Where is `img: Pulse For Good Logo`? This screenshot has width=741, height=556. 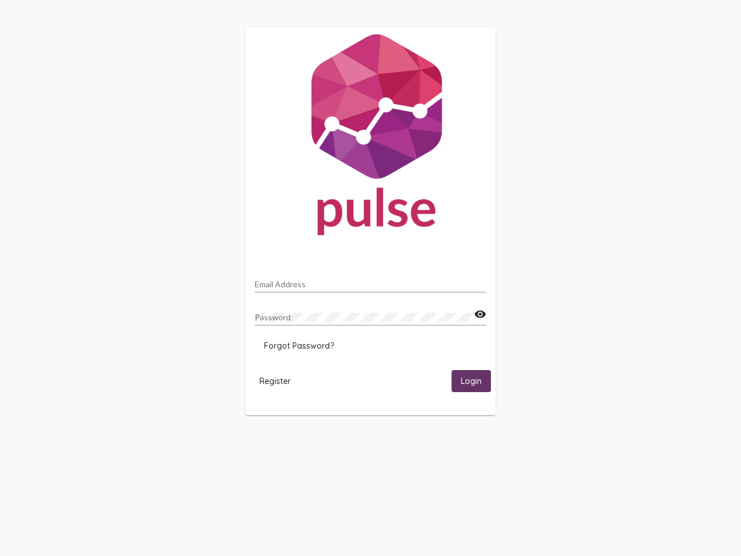
img: Pulse For Good Logo is located at coordinates (371, 137).